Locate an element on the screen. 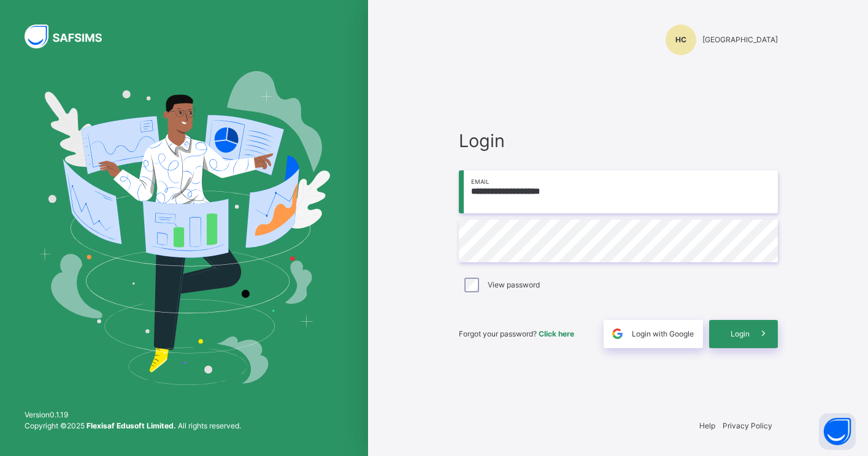 The image size is (868, 456). a: Privacy Policy is located at coordinates (747, 425).